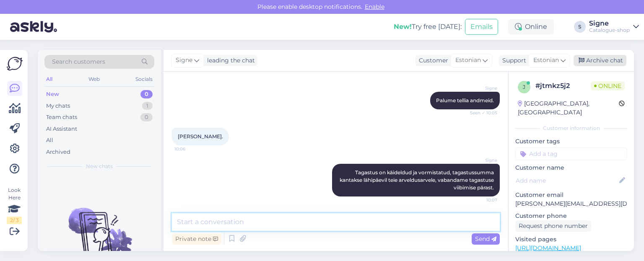  I want to click on div: S, so click(580, 27).